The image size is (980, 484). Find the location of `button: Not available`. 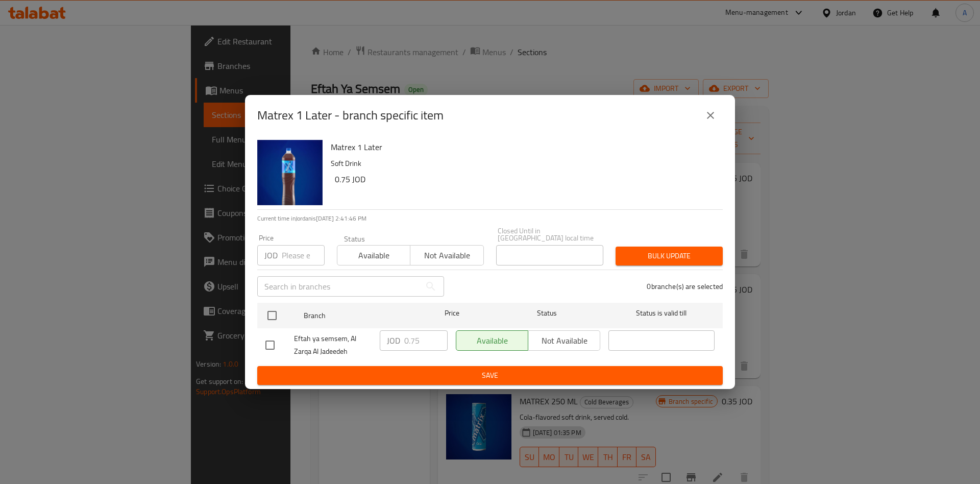

button: Not available is located at coordinates (447, 255).